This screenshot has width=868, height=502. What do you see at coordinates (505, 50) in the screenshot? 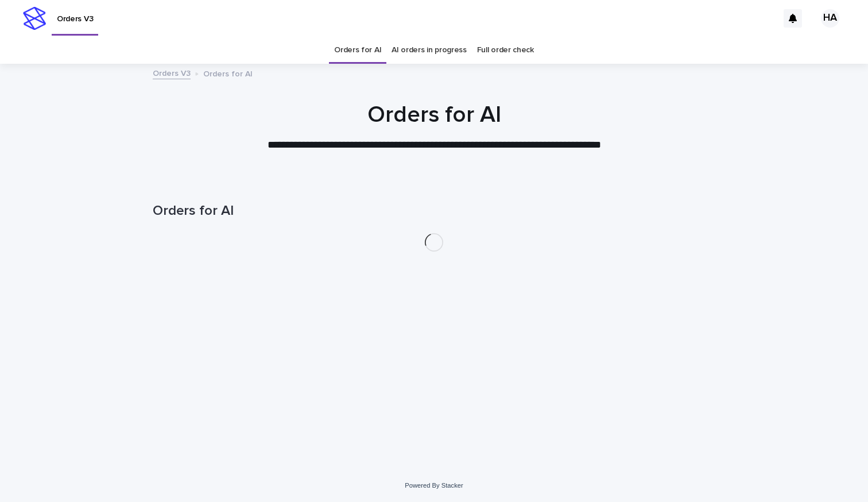
I see `a: Full order check` at bounding box center [505, 50].